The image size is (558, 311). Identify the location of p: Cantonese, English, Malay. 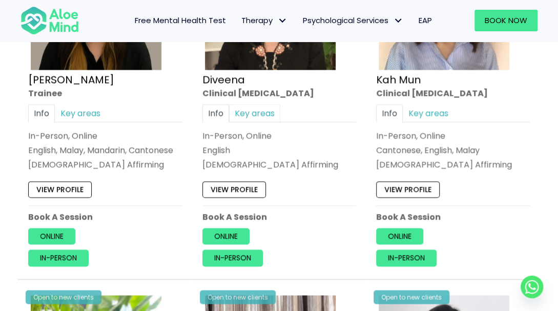
(453, 150).